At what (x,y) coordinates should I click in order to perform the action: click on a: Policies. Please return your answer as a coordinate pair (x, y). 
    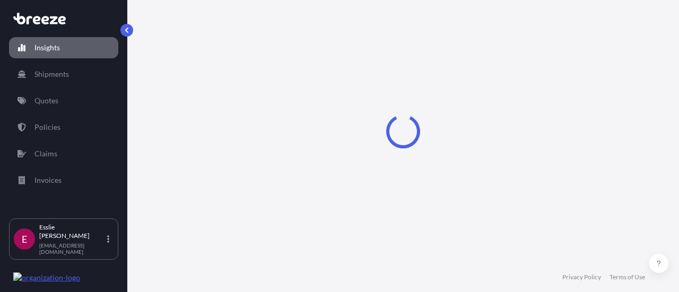
    Looking at the image, I should click on (64, 127).